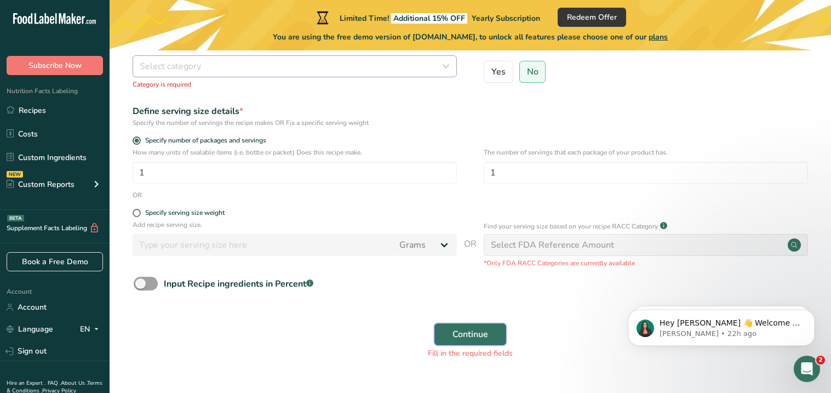 This screenshot has width=831, height=393. What do you see at coordinates (26, 383) in the screenshot?
I see `a: Hire an Expert .` at bounding box center [26, 383].